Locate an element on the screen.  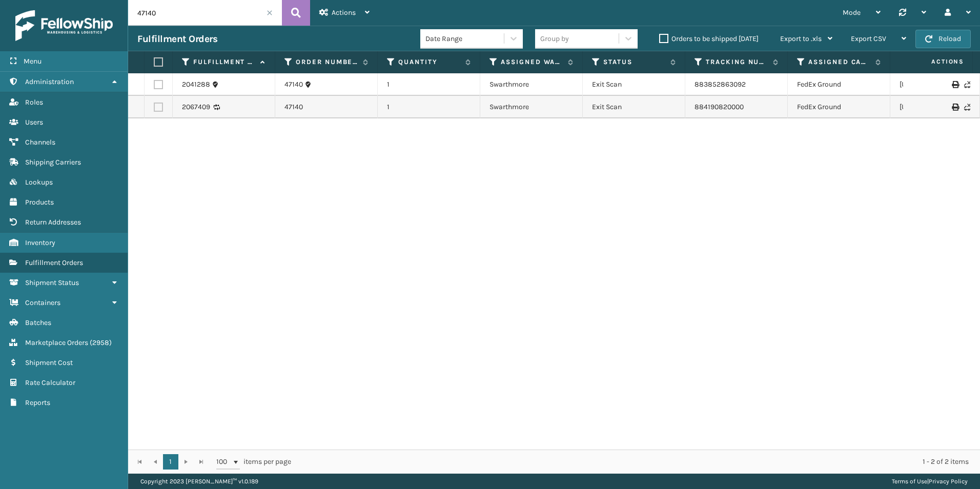
span: Inventory is located at coordinates (40, 242).